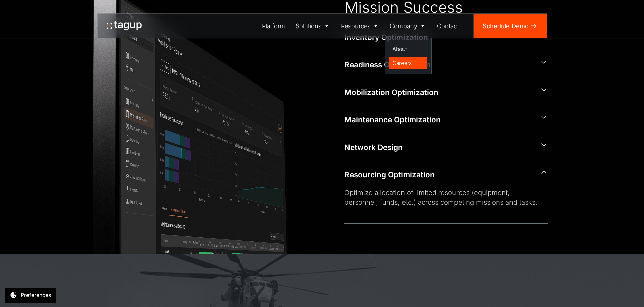 The image size is (644, 307). I want to click on div: Platform, so click(273, 26).